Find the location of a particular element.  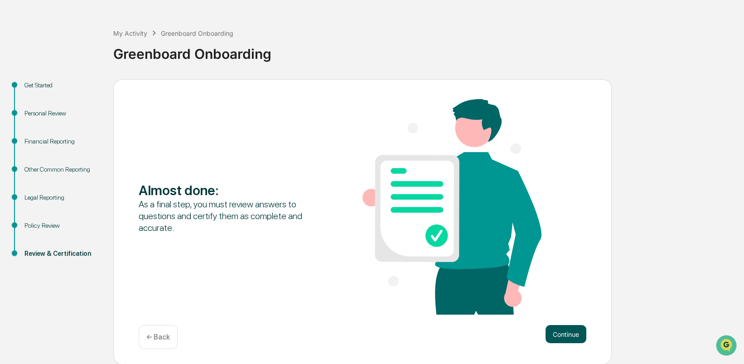

div: Other Common Reporting is located at coordinates (62, 169).